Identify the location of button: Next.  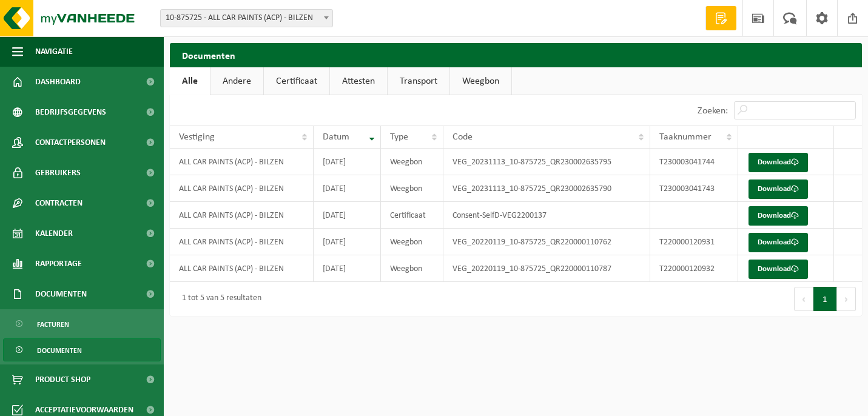
(846, 299).